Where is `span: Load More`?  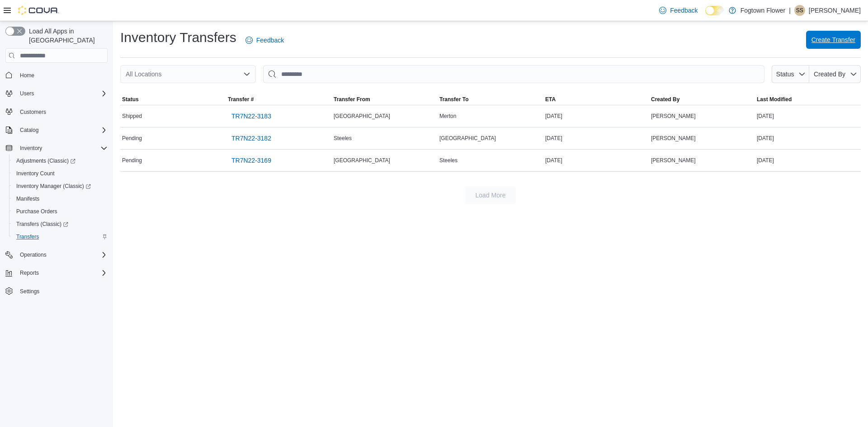 span: Load More is located at coordinates (490, 195).